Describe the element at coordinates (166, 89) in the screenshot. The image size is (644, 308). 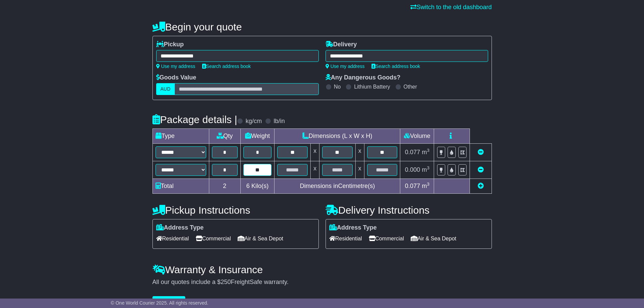
I see `label: AUD` at that location.